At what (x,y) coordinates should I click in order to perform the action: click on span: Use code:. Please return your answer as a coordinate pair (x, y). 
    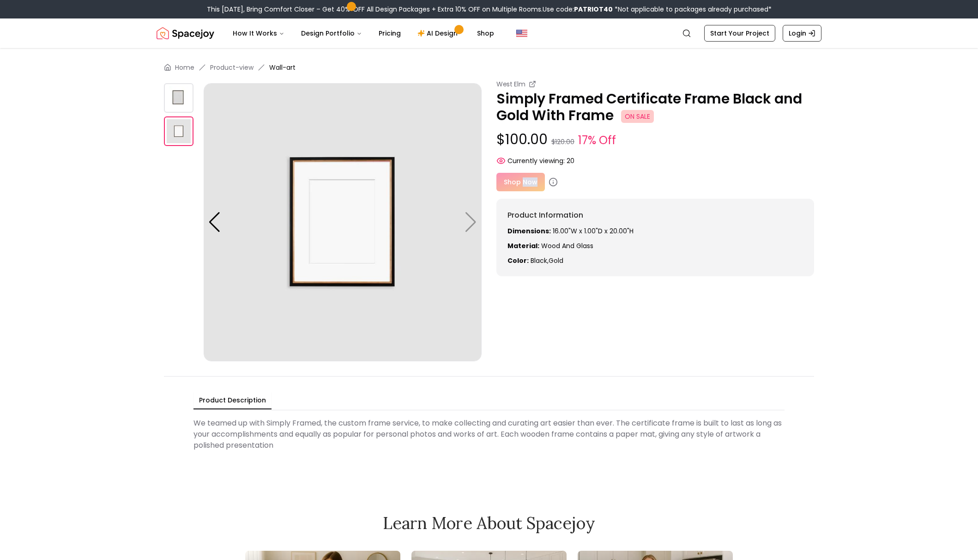
    Looking at the image, I should click on (578, 10).